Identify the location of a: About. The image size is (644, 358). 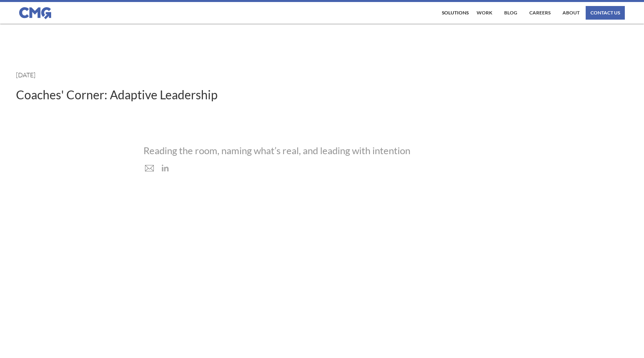
(571, 13).